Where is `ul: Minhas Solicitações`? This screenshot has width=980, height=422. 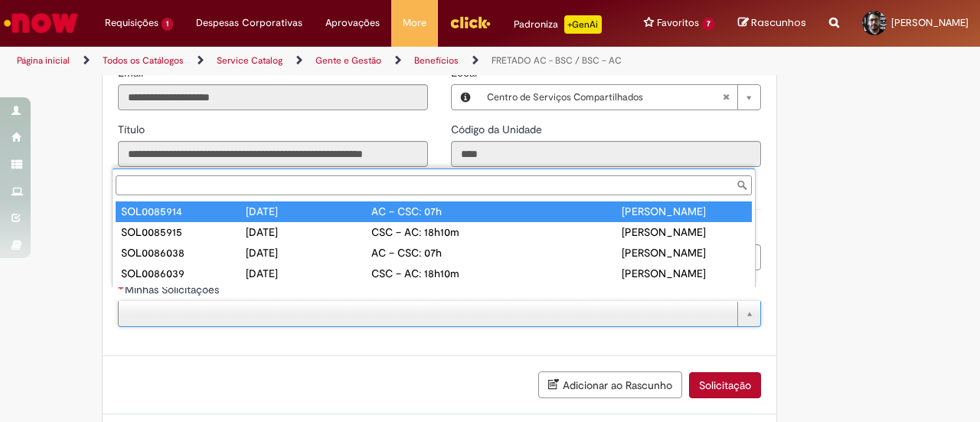
ul: Minhas Solicitações is located at coordinates (433, 242).